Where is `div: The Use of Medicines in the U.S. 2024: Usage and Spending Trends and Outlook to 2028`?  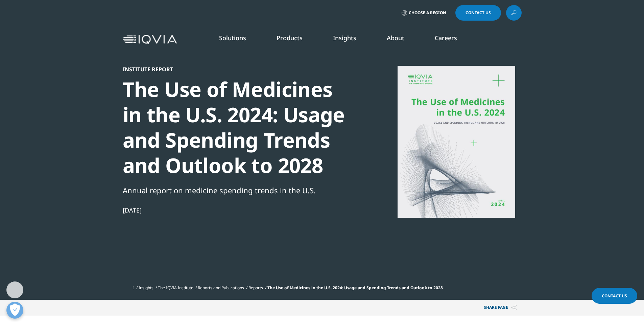
div: The Use of Medicines in the U.S. 2024: Usage and Spending Trends and Outlook to 2028 is located at coordinates (239, 128).